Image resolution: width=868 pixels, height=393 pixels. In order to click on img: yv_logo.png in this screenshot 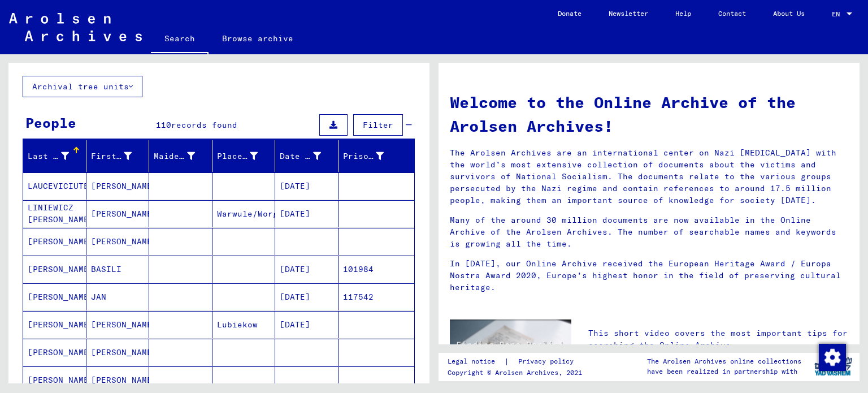, I will do `click(832, 366)`.